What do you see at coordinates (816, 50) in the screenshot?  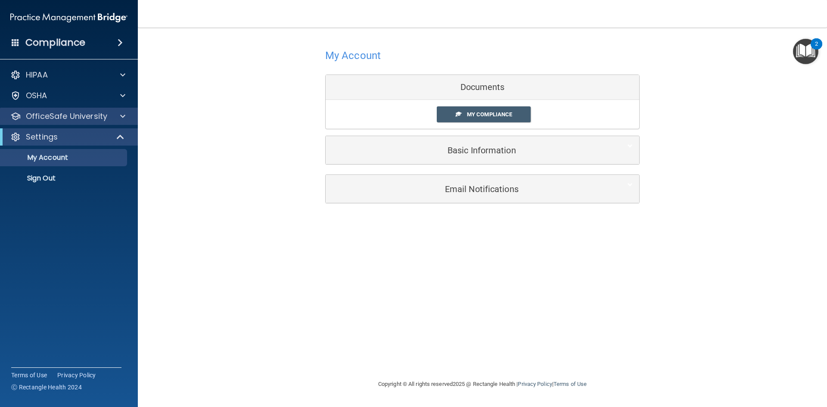 I see `div: 2` at bounding box center [816, 50].